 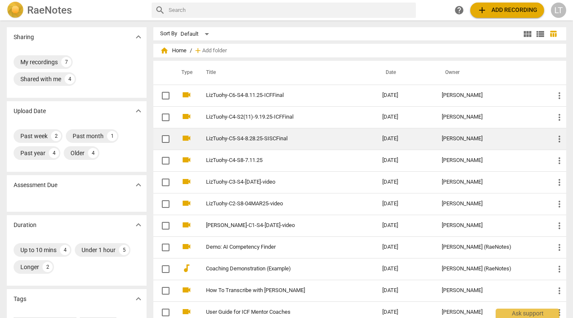 I want to click on span: search, so click(x=160, y=10).